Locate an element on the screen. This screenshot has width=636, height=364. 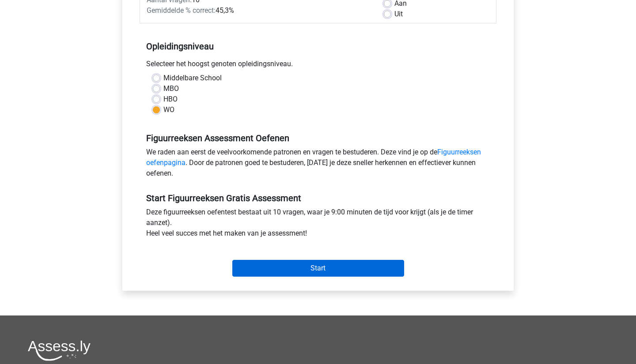
label: Middelbare School is located at coordinates (193, 78).